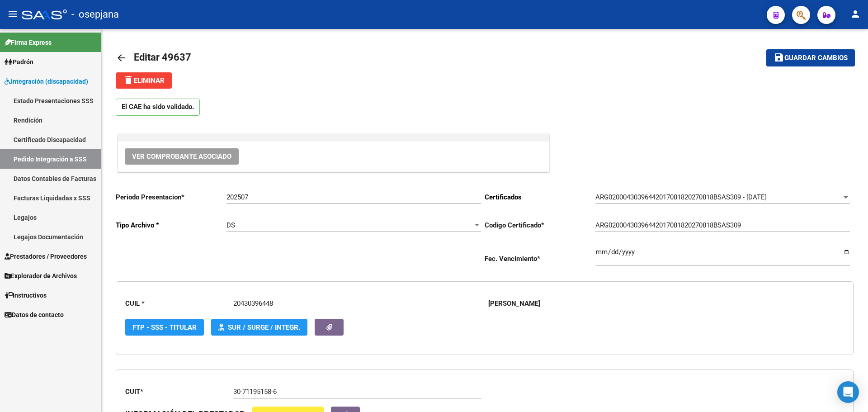 This screenshot has width=868, height=412. I want to click on mat-icon: save, so click(779, 57).